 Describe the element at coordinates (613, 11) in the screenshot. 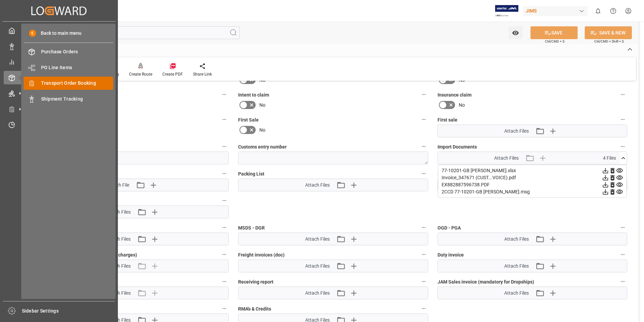

I see `button: Help Center` at that location.